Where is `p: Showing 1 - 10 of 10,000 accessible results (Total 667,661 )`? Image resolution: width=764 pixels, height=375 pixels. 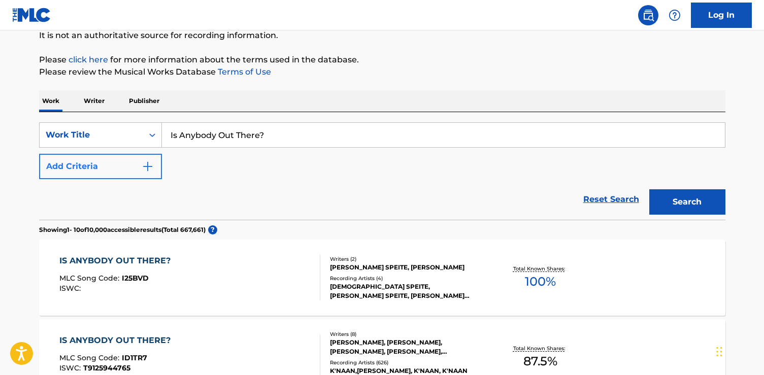
p: Showing 1 - 10 of 10,000 accessible results (Total 667,661 ) is located at coordinates (122, 230).